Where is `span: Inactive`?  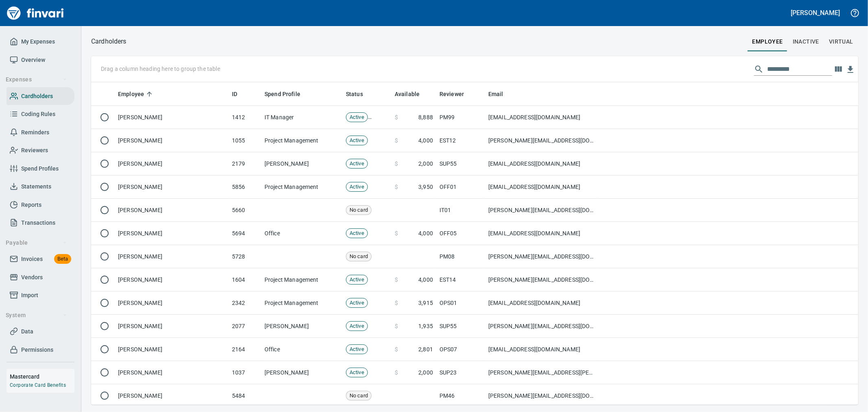 span: Inactive is located at coordinates (805, 41).